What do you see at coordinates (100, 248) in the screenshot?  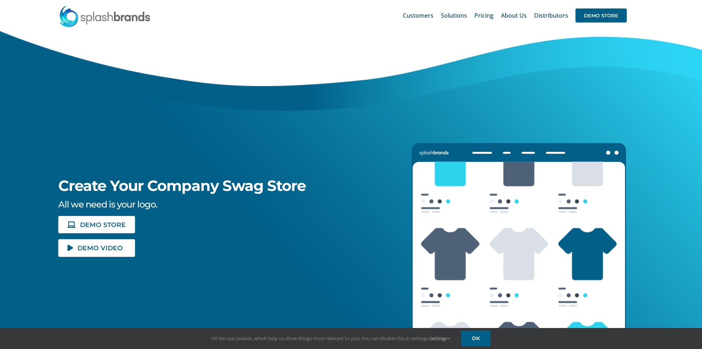 I see `span: DEMO VIDEO` at bounding box center [100, 248].